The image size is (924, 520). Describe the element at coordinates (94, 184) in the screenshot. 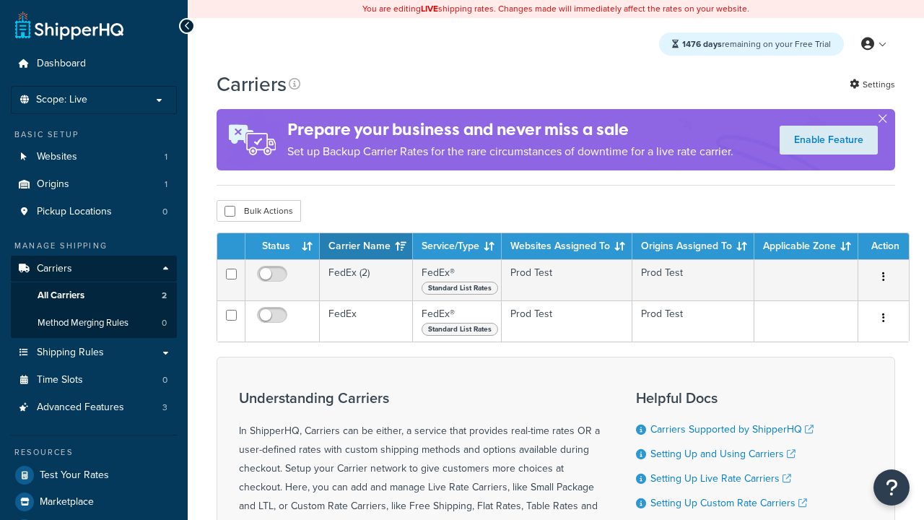

I see `a: Origins 1` at that location.